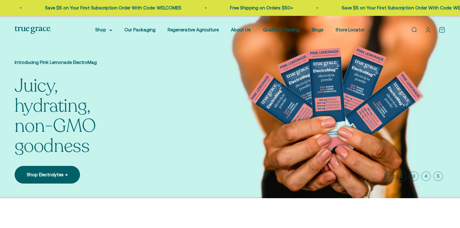 The image size is (460, 228). I want to click on a: Shop Electrolytes →, so click(47, 175).